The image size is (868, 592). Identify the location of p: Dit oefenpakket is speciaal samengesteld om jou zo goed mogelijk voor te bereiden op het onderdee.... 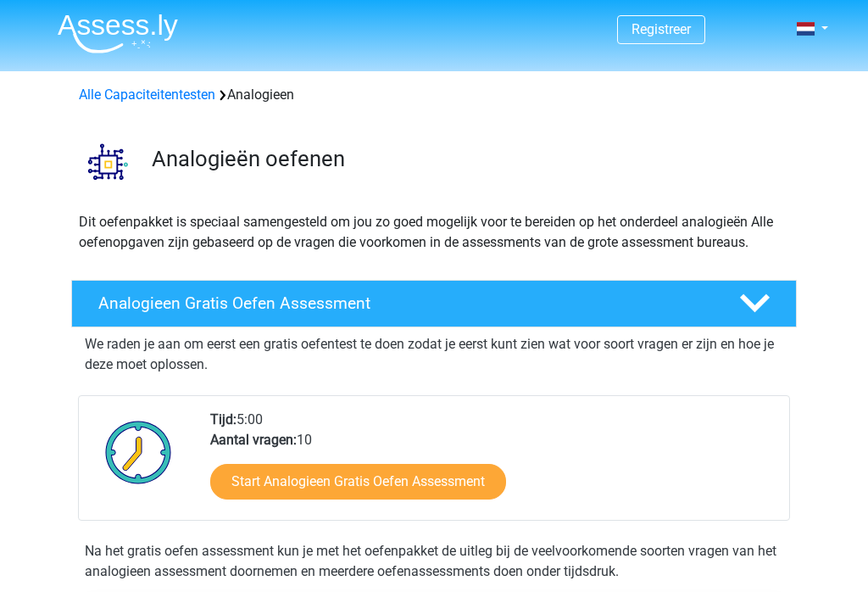
(434, 232).